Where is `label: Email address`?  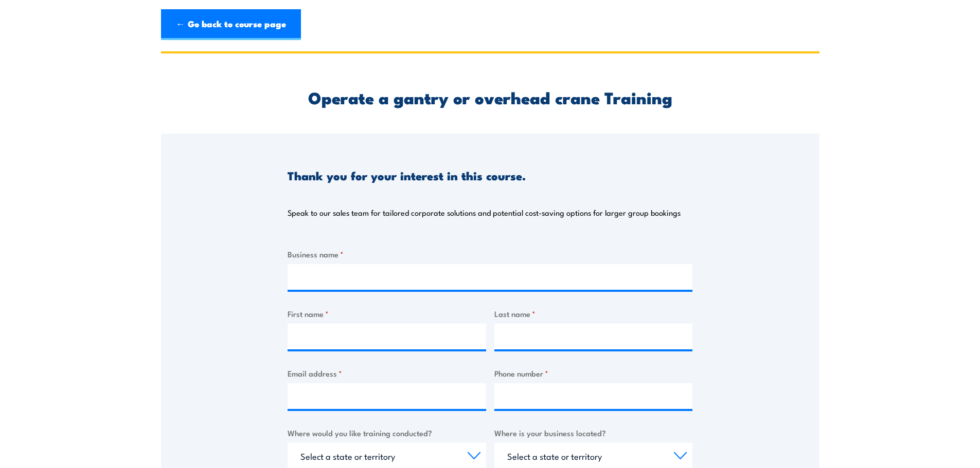
label: Email address is located at coordinates (387, 373).